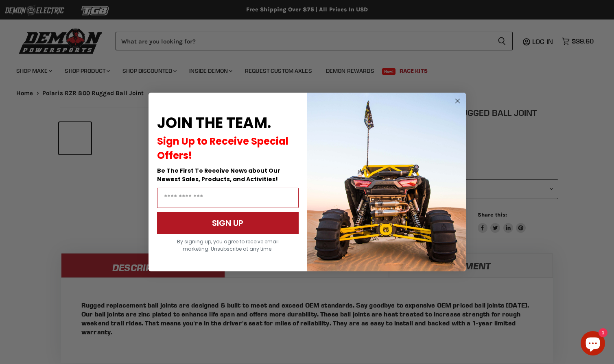 The height and width of the screenshot is (364, 614). What do you see at coordinates (218, 175) in the screenshot?
I see `span: Be The First To Receive News about Our Newest Sales, Products, and Activities!` at bounding box center [218, 175].